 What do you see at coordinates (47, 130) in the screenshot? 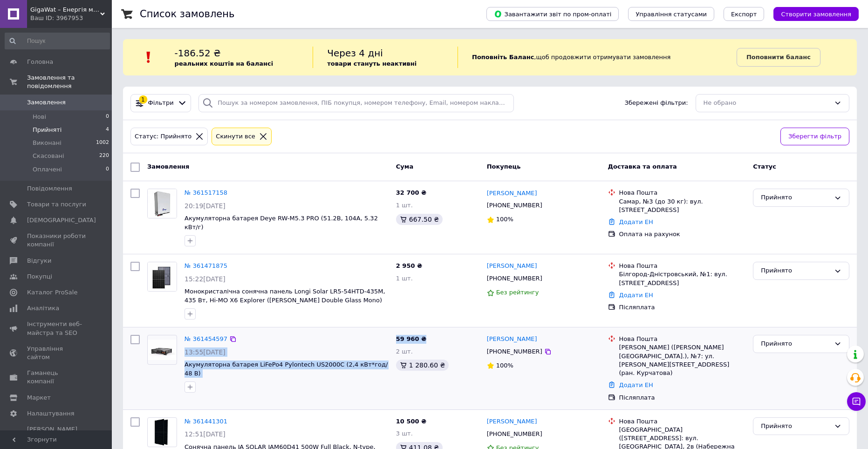
I see `span: Прийняті` at bounding box center [47, 130].